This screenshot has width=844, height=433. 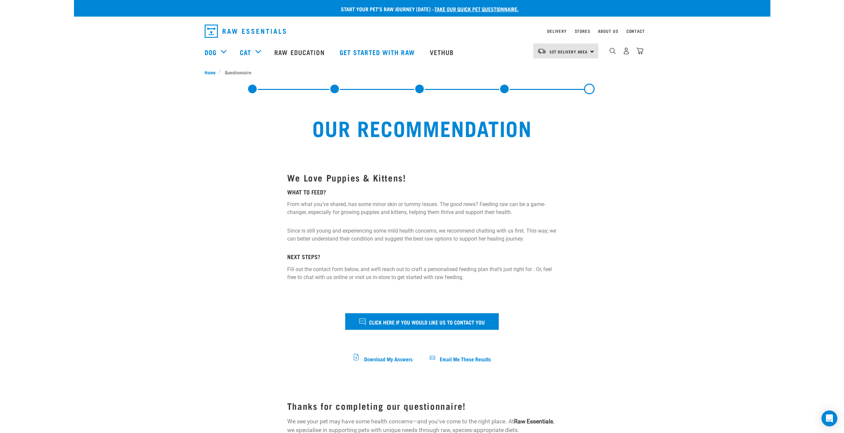 I want to click on h2: Our Recommendation, so click(x=422, y=127).